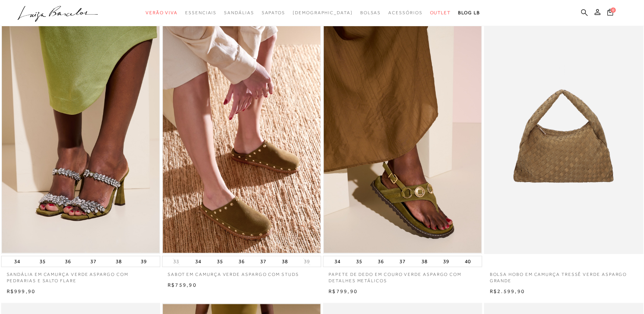 This screenshot has height=314, width=644. I want to click on span: Outlet, so click(440, 13).